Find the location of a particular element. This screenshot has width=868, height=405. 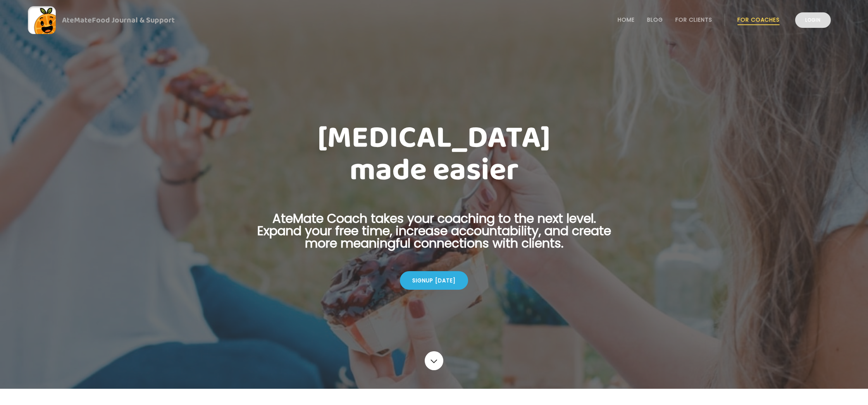

a: Home is located at coordinates (626, 19).